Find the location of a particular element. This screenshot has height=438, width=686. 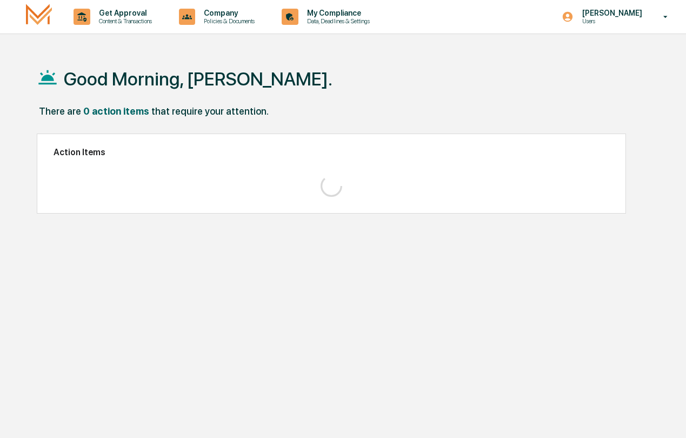

p: Company is located at coordinates (228, 13).